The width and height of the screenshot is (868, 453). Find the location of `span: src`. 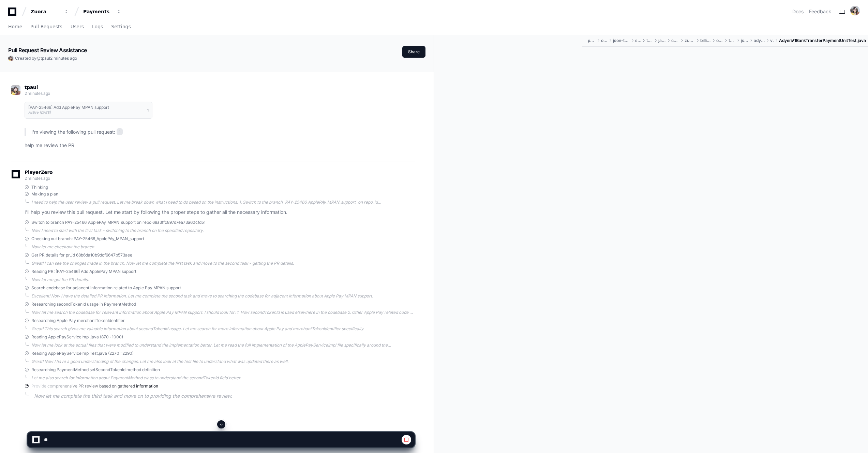

span: src is located at coordinates (638, 41).